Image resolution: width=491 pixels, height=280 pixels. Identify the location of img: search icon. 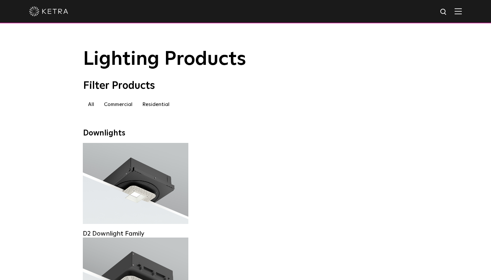
(443, 12).